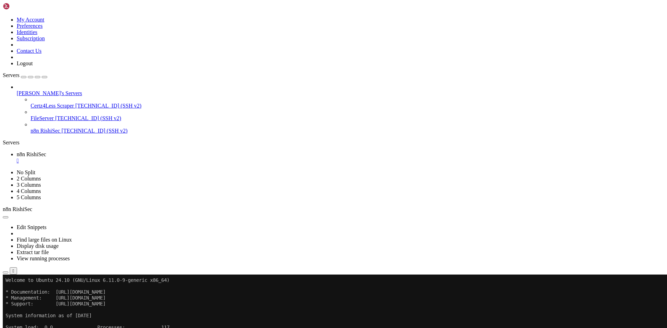 The height and width of the screenshot is (328, 667). Describe the element at coordinates (44, 240) in the screenshot. I see `a: Find large files on Linux` at that location.